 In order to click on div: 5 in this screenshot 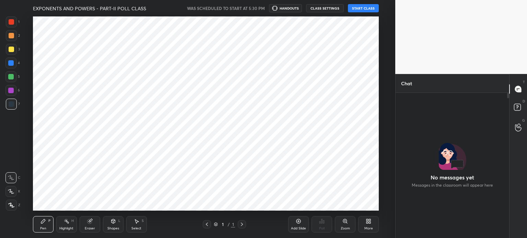, I will do `click(13, 77)`.